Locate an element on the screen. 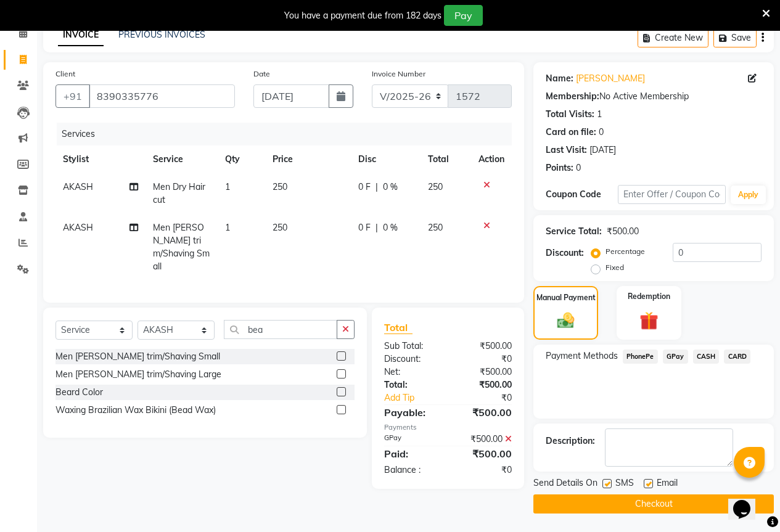  div: Balance : is located at coordinates (412, 470).